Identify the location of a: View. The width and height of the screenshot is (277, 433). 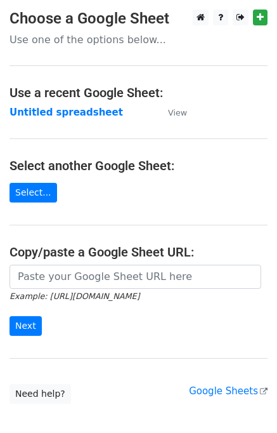
(171, 112).